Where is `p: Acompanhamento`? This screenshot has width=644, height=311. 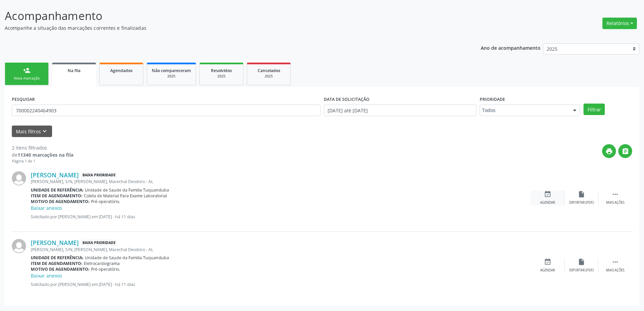
p: Acompanhamento is located at coordinates (227, 16).